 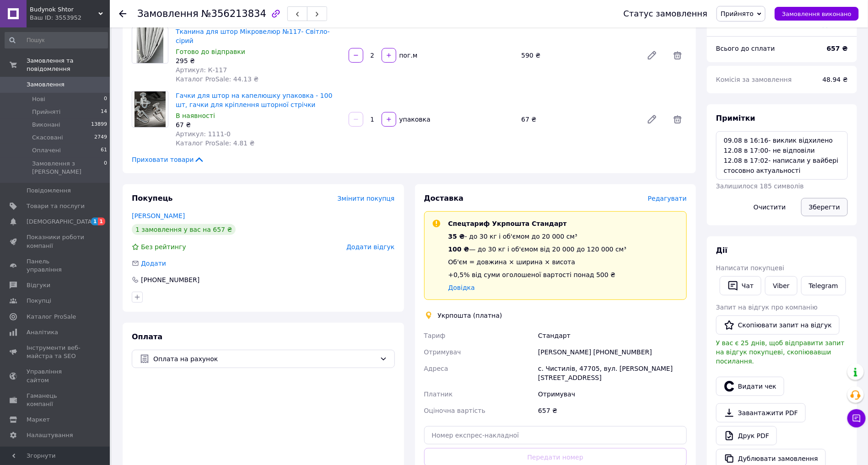 What do you see at coordinates (150, 109) in the screenshot?
I see `img: Гачки для штор на капелюшку упаковка - 100 шт, гачки для кріплення шторної стрічки` at bounding box center [150, 109].